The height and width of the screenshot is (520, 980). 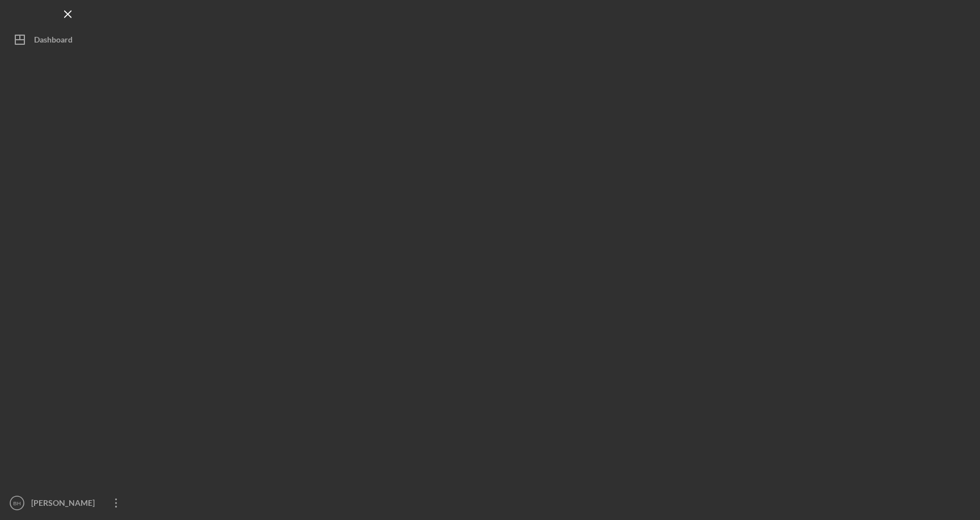 What do you see at coordinates (68, 40) in the screenshot?
I see `a: Dashboard` at bounding box center [68, 40].